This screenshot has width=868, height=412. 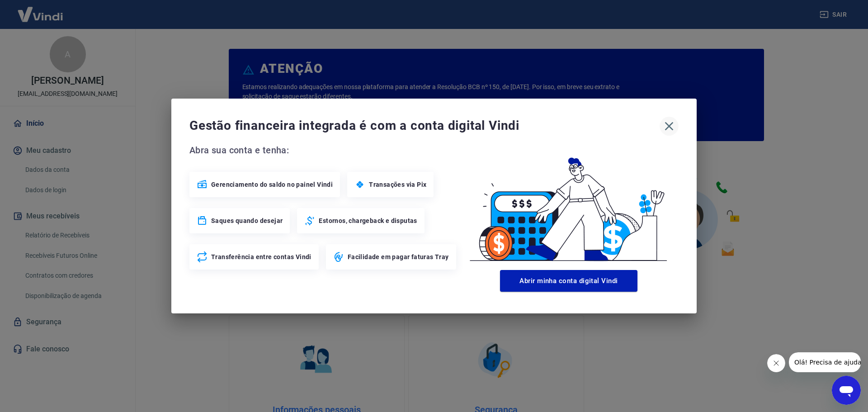 What do you see at coordinates (324, 150) in the screenshot?
I see `span: Abra sua conta e tenha:` at bounding box center [324, 150].